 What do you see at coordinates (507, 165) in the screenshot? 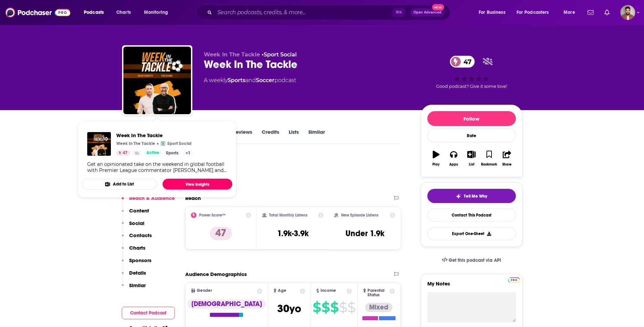
I see `div: Share` at bounding box center [507, 165].